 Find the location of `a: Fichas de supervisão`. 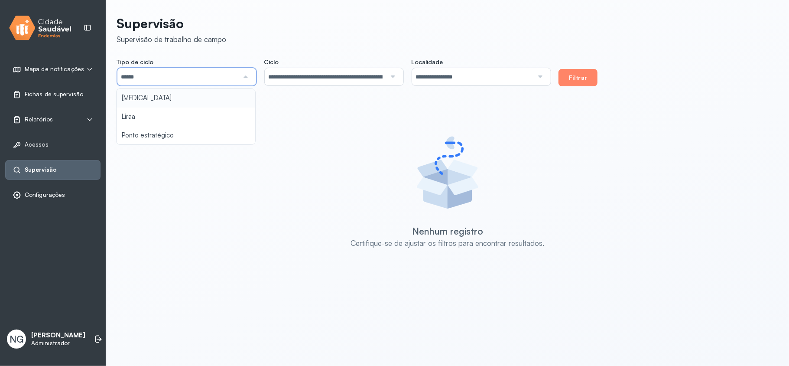

a: Fichas de supervisão is located at coordinates (53, 94).